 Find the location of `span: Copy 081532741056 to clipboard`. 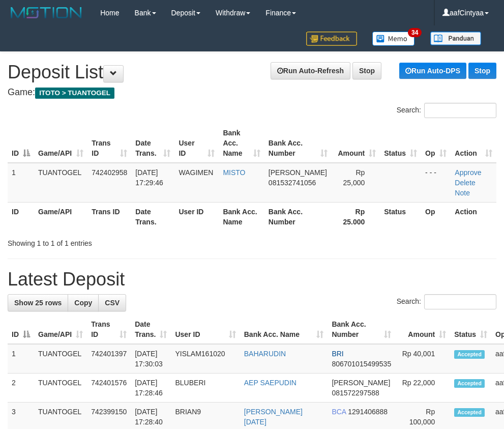

span: Copy 081532741056 to clipboard is located at coordinates (292, 183).